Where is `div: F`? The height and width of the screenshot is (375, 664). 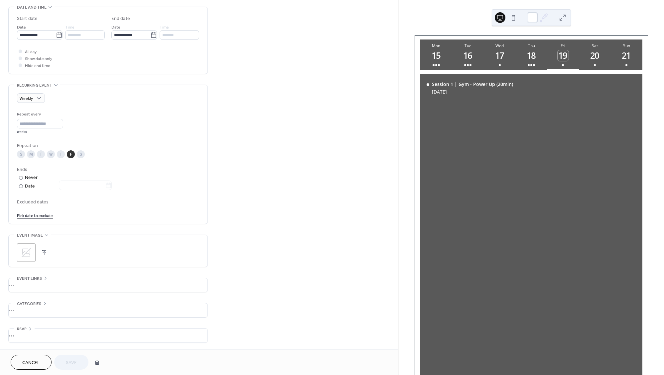 div: F is located at coordinates (71, 155).